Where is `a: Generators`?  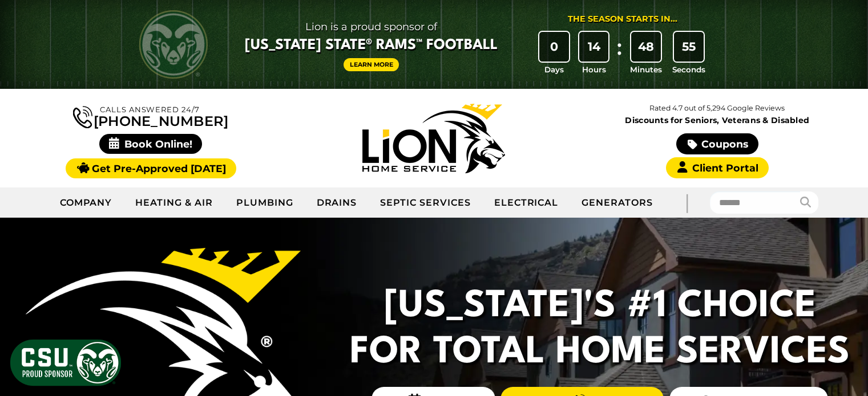 a: Generators is located at coordinates (617, 203).